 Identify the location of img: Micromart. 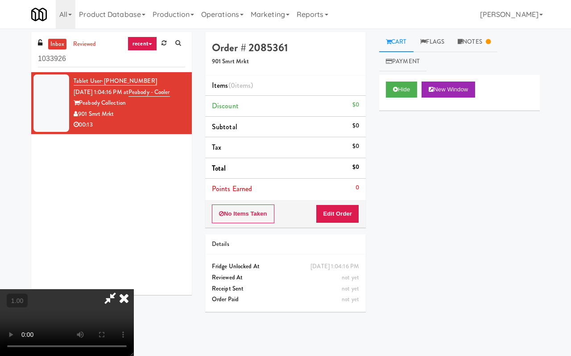
(39, 14).